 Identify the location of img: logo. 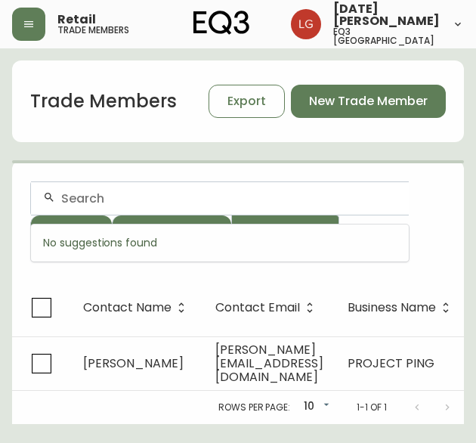
(221, 23).